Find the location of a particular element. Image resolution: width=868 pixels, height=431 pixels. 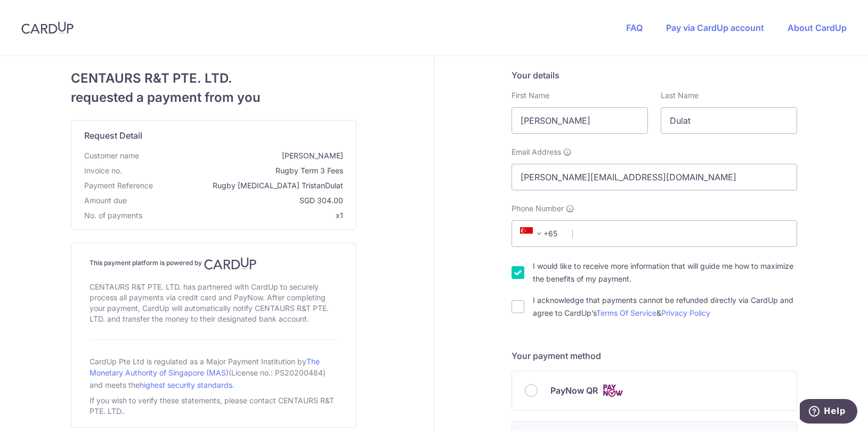

span: PayNow QR is located at coordinates (574, 390).